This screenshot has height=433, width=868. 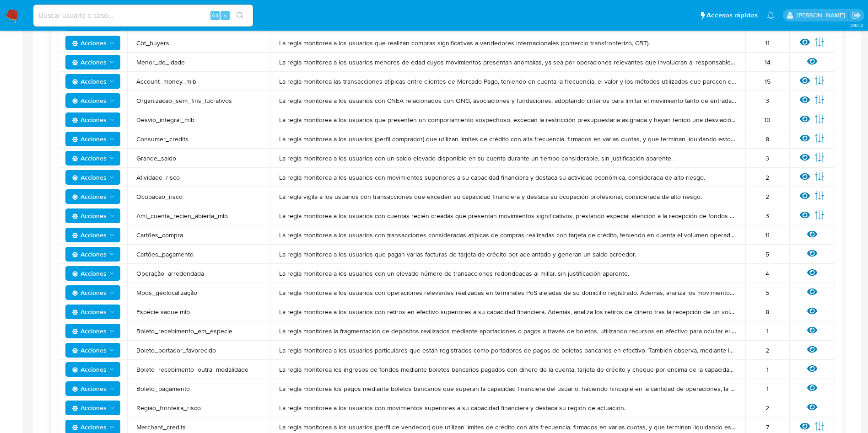 What do you see at coordinates (143, 16) in the screenshot?
I see `input: Buscar usuario o caso...` at bounding box center [143, 16].